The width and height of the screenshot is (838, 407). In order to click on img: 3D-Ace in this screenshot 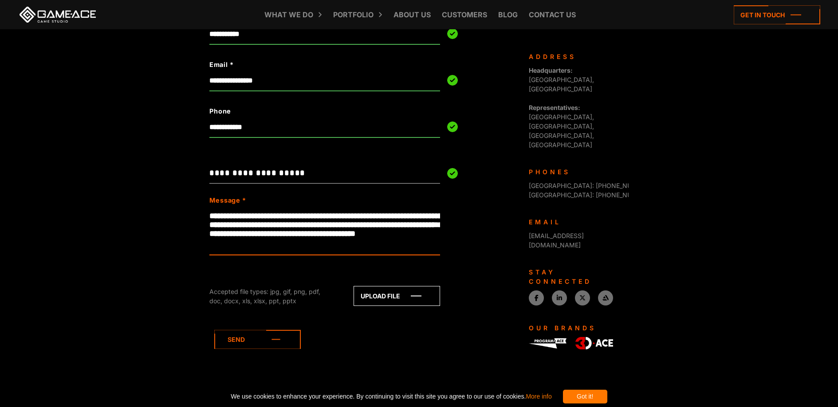, I will do `click(594, 343)`.